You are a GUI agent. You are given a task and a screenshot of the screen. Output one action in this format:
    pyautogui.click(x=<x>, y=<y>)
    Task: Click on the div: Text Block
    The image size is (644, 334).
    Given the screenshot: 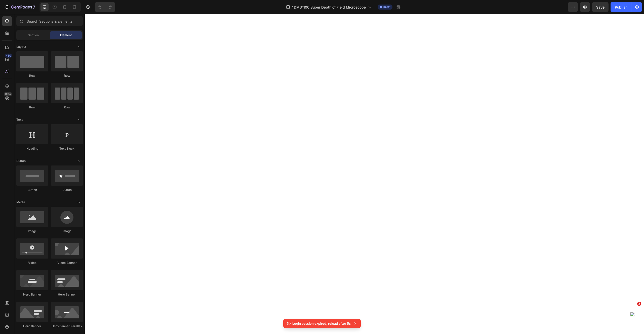 What is the action you would take?
    pyautogui.click(x=67, y=149)
    